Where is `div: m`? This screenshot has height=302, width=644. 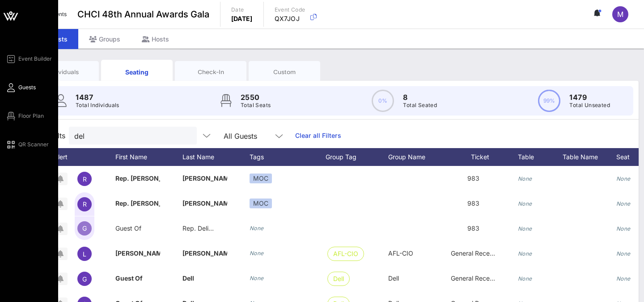 div: m is located at coordinates (620, 14).